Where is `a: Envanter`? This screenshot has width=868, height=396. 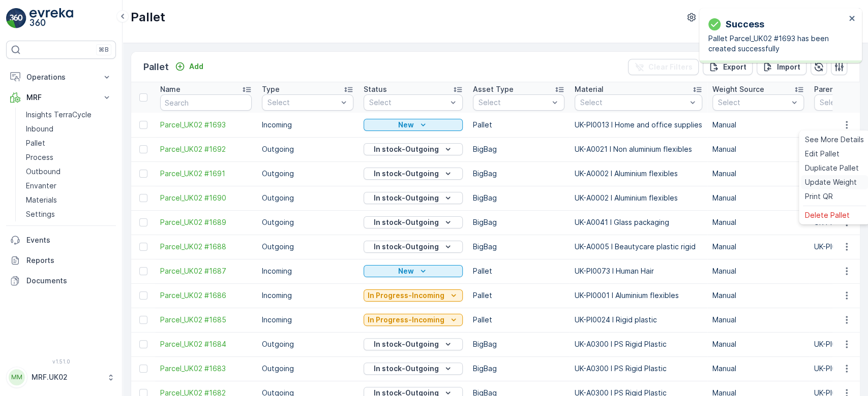 a: Envanter is located at coordinates (68, 186).